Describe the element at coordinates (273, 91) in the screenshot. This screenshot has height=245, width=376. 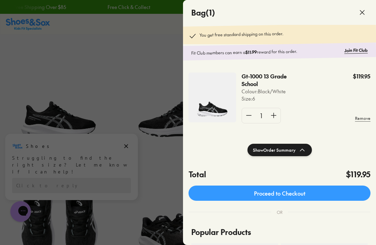
I see `p: Colour: Black/White` at that location.